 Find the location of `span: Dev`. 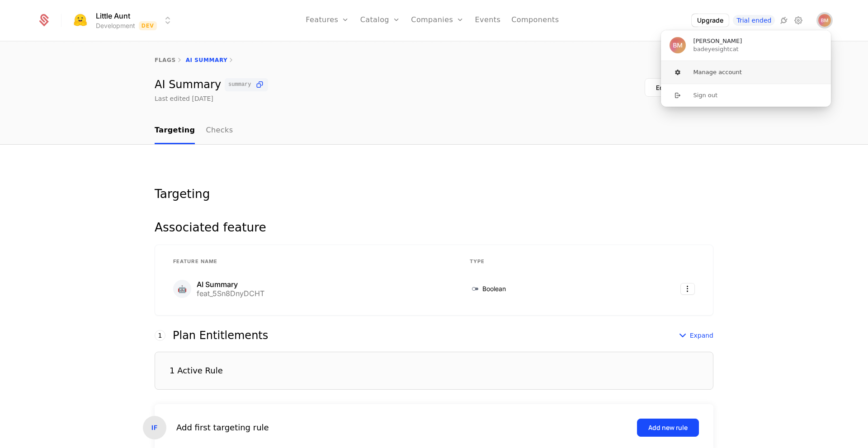

span: Dev is located at coordinates (147, 26).